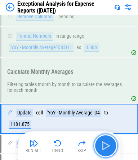 The image size is (138, 160). Describe the element at coordinates (106, 113) in the screenshot. I see `div: to` at that location.